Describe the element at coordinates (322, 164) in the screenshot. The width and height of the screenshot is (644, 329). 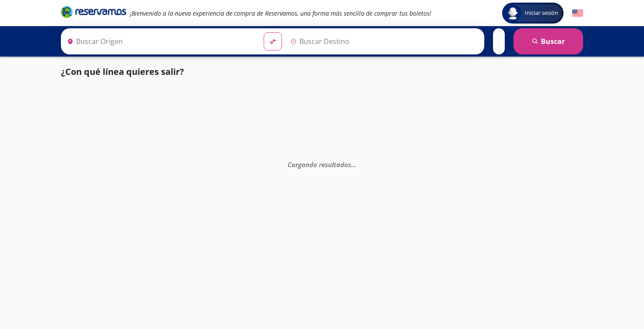
I see `em: Cargando resultados` at that location.